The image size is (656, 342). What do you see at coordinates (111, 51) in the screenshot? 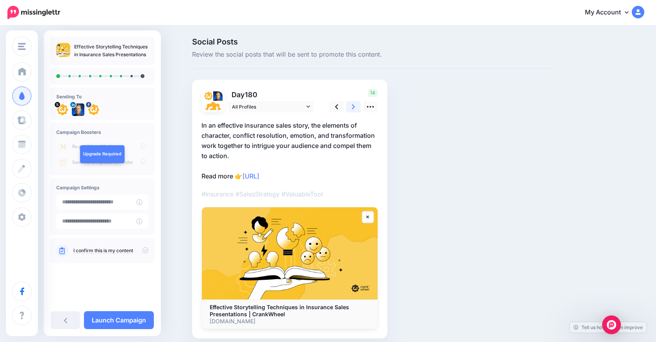
I see `p: Effective Storytelling Techniques in Insurance Sales Presentations` at bounding box center [111, 51].